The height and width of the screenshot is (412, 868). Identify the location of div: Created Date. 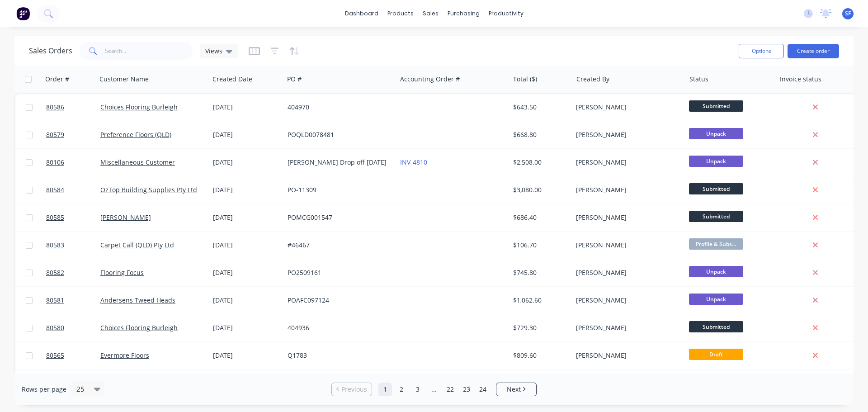
(232, 79).